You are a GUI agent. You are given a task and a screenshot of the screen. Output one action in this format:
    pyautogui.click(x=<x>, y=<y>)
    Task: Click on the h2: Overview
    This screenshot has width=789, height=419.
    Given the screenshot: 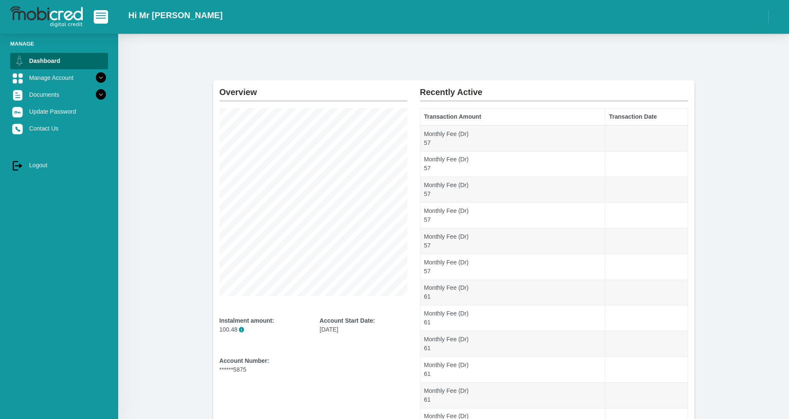 What is the action you would take?
    pyautogui.click(x=313, y=89)
    